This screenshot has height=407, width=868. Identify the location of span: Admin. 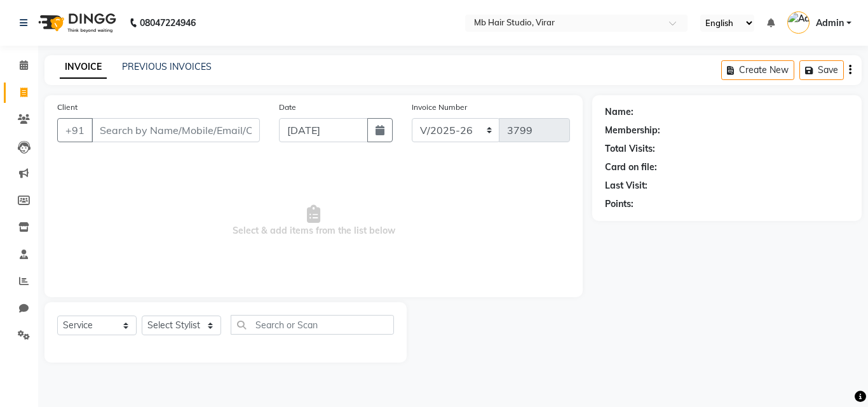
(829, 23).